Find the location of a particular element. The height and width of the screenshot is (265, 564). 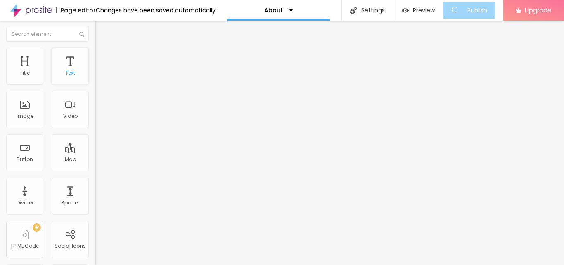

input: Search element is located at coordinates (47, 34).